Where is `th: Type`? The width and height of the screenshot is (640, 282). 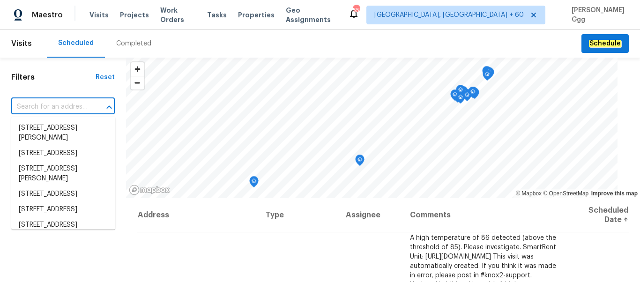
th: Type is located at coordinates (298, 215).